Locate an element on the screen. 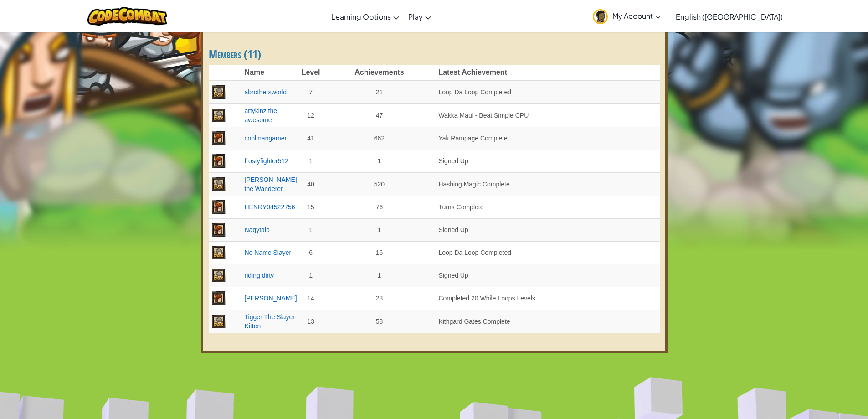 This screenshot has height=419, width=868. td: 76 is located at coordinates (379, 207).